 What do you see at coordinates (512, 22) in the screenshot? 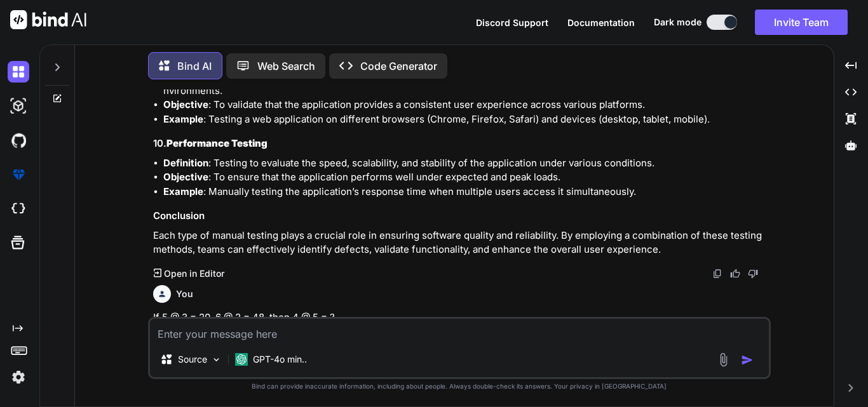
I see `span: Discord Support` at bounding box center [512, 22].